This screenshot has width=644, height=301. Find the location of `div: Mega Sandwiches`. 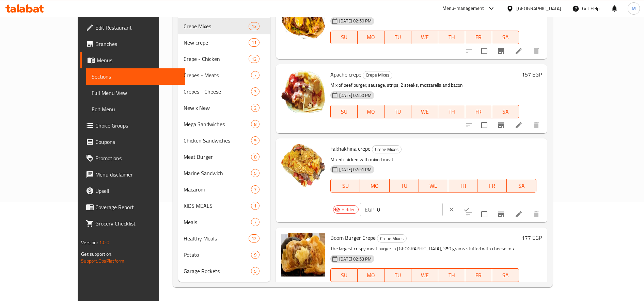

div: Mega Sandwiches is located at coordinates (217, 124).